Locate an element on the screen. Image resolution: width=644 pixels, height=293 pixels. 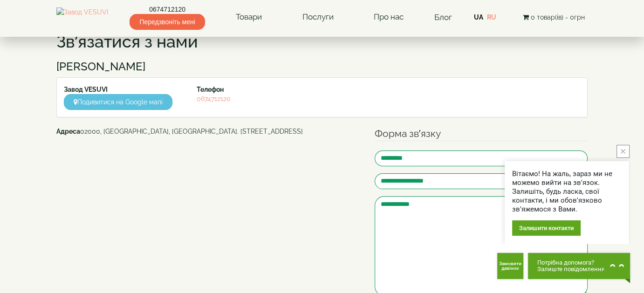
img: Завод VESUVI is located at coordinates (82, 17).